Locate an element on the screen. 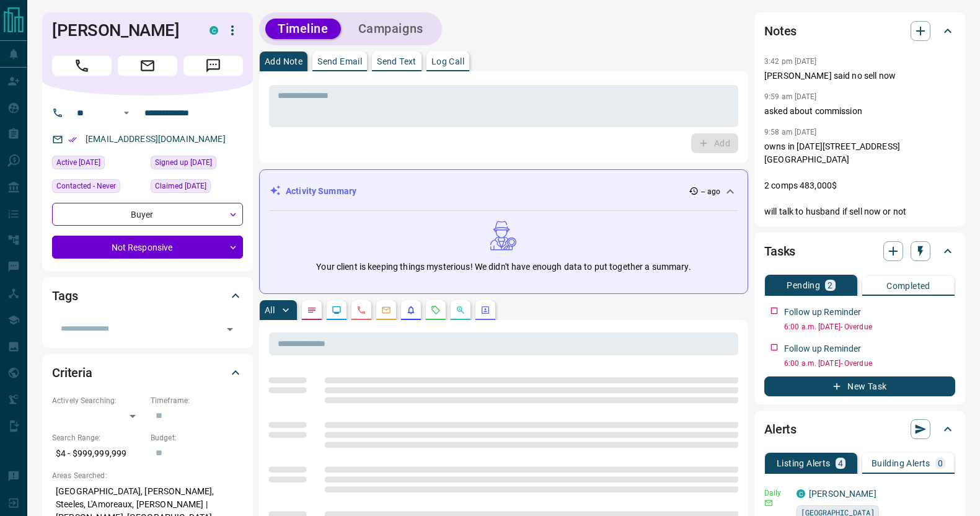  p: Add Note is located at coordinates (284, 62).